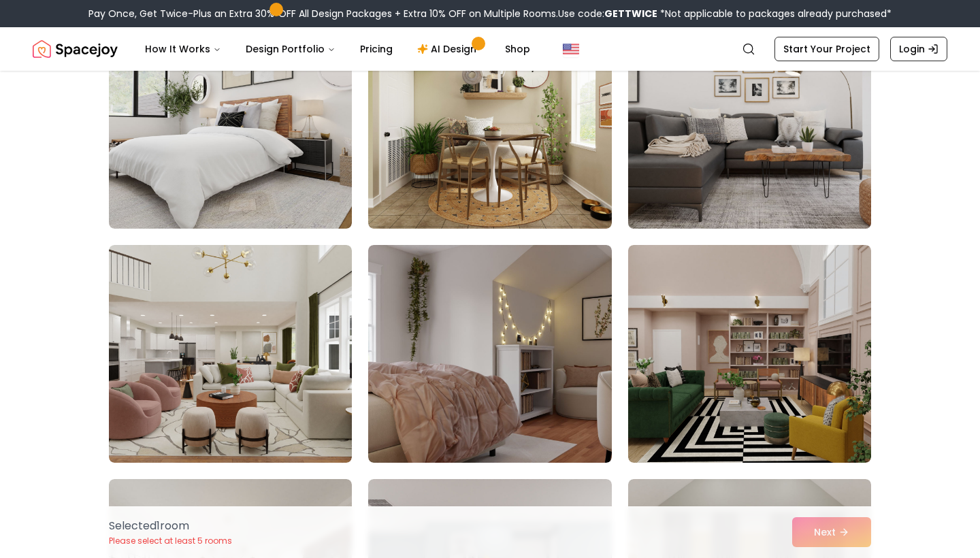 The image size is (980, 558). What do you see at coordinates (230, 354) in the screenshot?
I see `img: Room room-4` at bounding box center [230, 354].